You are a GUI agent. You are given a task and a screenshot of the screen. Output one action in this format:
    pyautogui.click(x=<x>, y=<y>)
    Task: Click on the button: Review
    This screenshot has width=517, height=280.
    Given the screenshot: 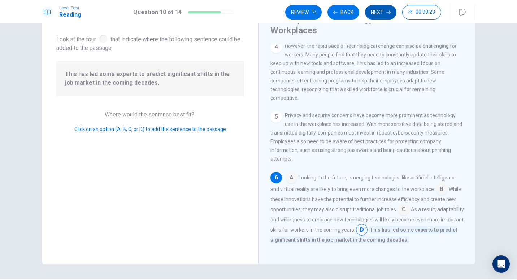 What is the action you would take?
    pyautogui.click(x=303, y=12)
    